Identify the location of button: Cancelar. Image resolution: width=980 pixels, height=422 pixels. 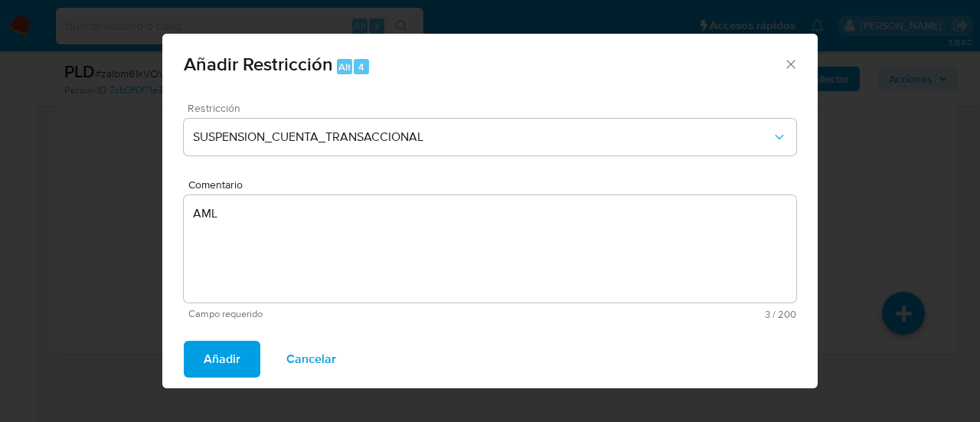
(311, 359).